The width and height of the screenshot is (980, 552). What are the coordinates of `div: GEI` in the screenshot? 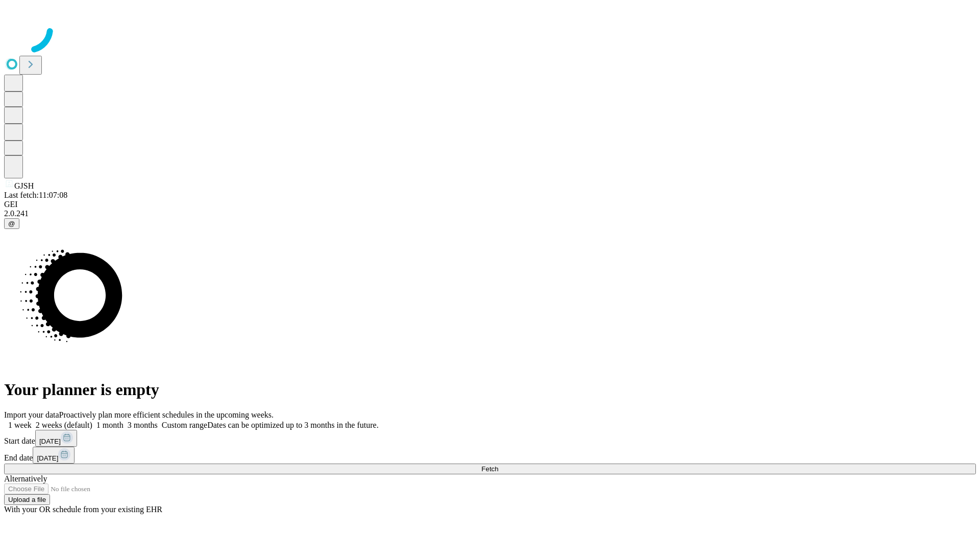 It's located at (490, 204).